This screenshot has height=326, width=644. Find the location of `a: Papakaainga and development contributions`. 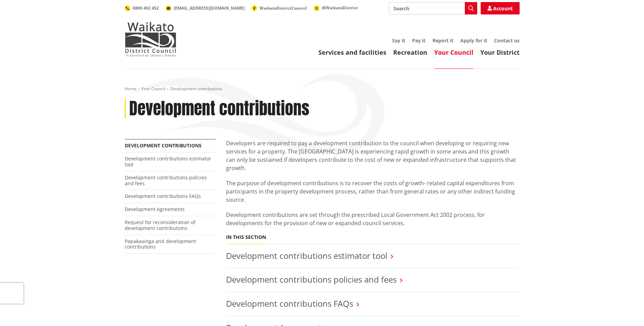

a: Papakaainga and development contributions is located at coordinates (160, 244).